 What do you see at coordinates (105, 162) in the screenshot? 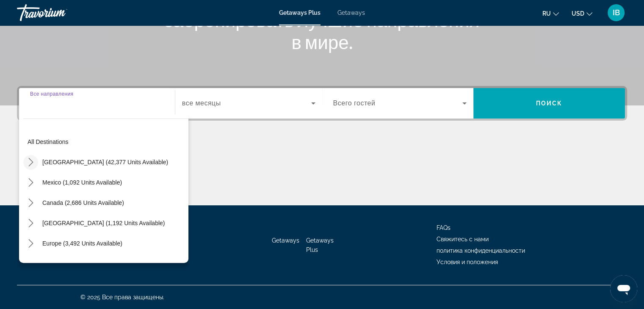
I see `button: Select destination: United States (42,377 units available)` at bounding box center [105, 162].